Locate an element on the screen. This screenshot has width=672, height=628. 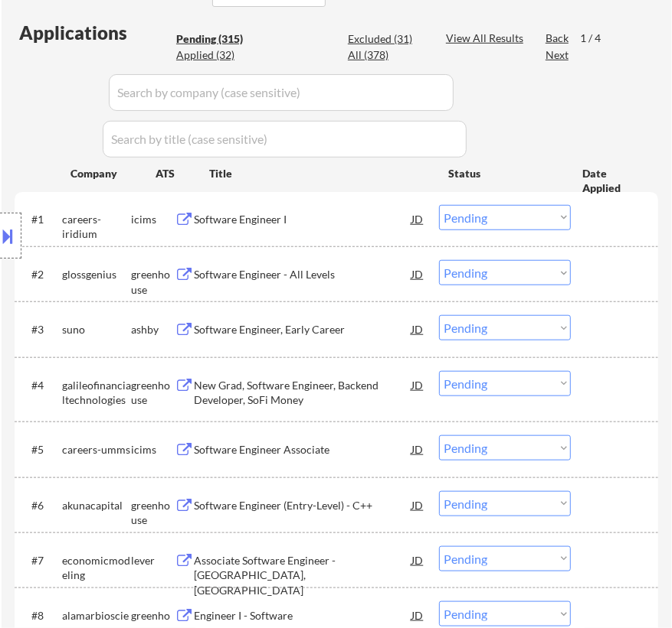
div: careers-umms is located at coordinates (97, 450).